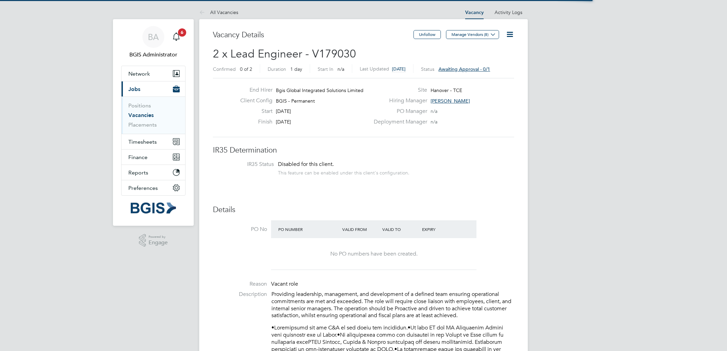  Describe the element at coordinates (138, 157) in the screenshot. I see `span: Finance` at that location.